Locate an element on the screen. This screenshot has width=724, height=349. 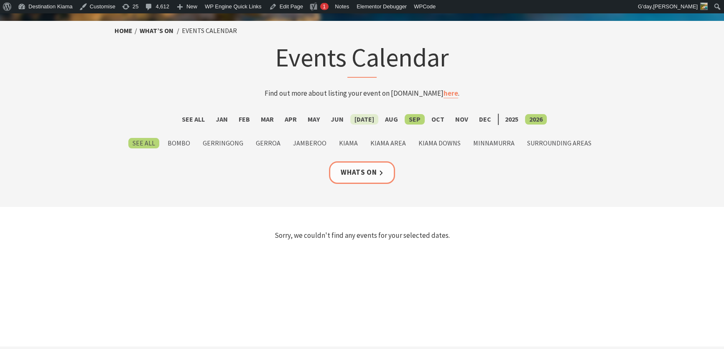
a: Whats On is located at coordinates (362, 172).